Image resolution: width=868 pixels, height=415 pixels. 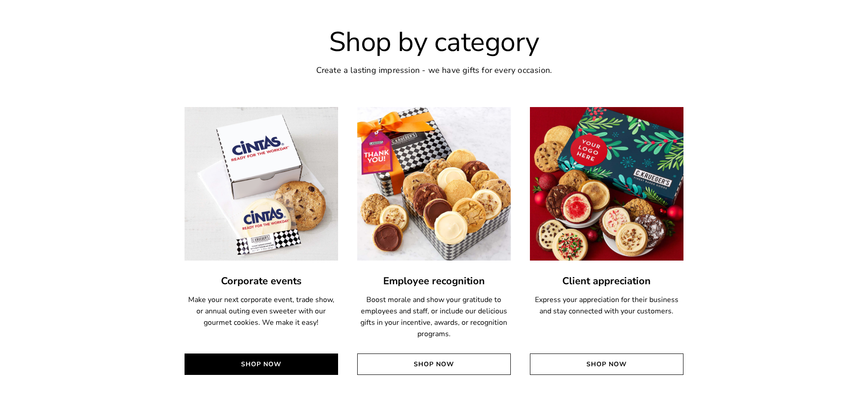 What do you see at coordinates (261, 311) in the screenshot?
I see `p: Make your next corporate event, trade show, or annual outing even sweeter with our gourmet cookie...` at bounding box center [261, 311].